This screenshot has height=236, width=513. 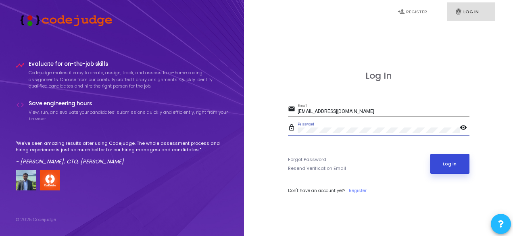 I want to click on button: Log In, so click(x=450, y=164).